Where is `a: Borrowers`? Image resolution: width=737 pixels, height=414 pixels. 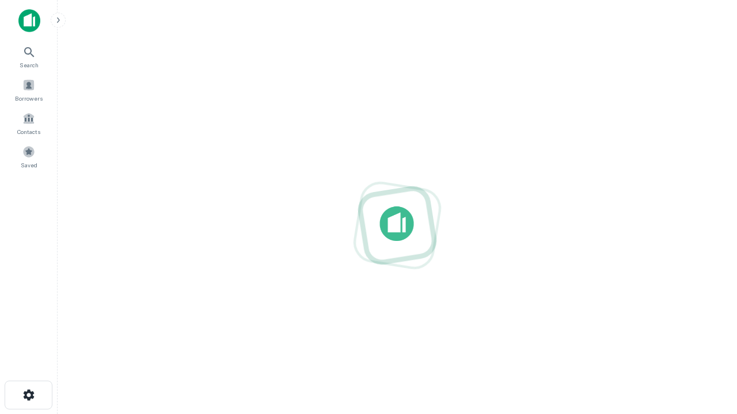
a: Borrowers is located at coordinates (29, 90).